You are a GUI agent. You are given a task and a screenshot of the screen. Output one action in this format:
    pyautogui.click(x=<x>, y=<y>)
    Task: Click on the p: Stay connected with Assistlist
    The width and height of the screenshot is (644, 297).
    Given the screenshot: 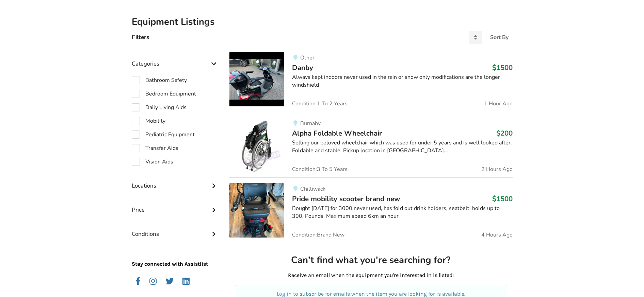 What is the action you would take?
    pyautogui.click(x=176, y=255)
    